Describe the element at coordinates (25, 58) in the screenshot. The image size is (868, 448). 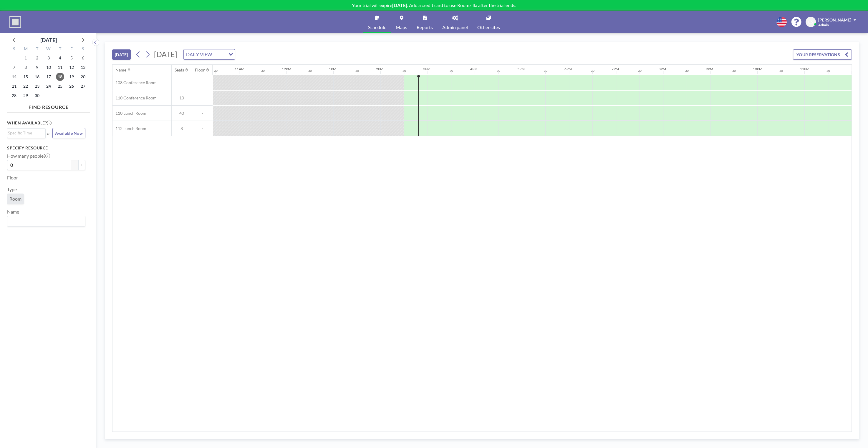
I see `span: Monday, September 1, 2025` at that location.